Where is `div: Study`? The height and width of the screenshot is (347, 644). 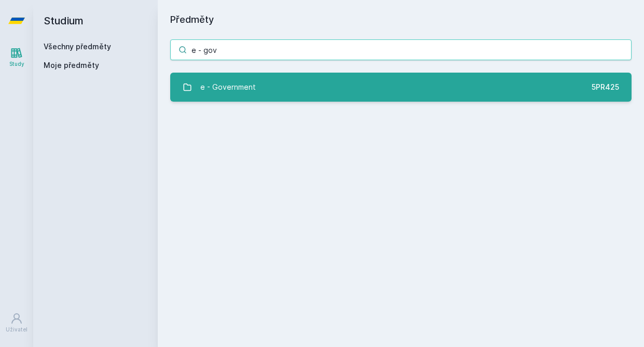 div: Study is located at coordinates (16, 64).